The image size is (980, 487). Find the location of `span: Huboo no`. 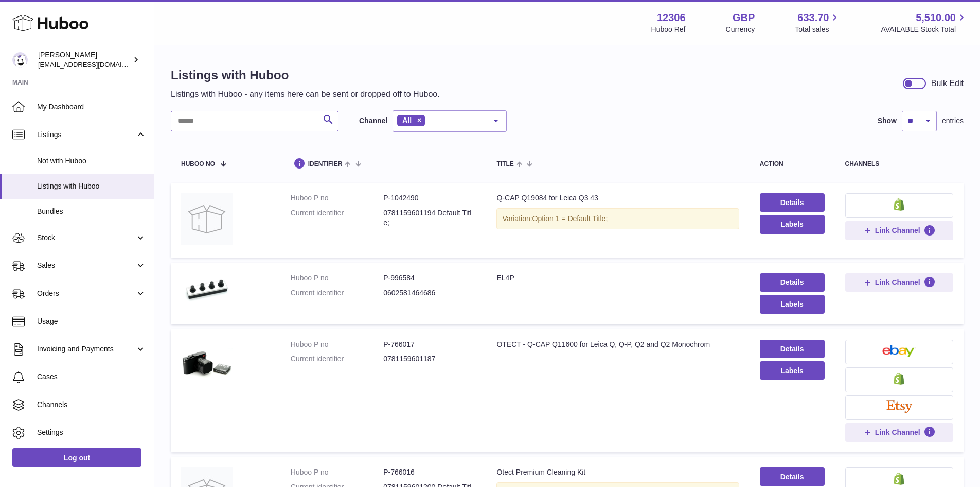

span: Huboo no is located at coordinates (198, 164).